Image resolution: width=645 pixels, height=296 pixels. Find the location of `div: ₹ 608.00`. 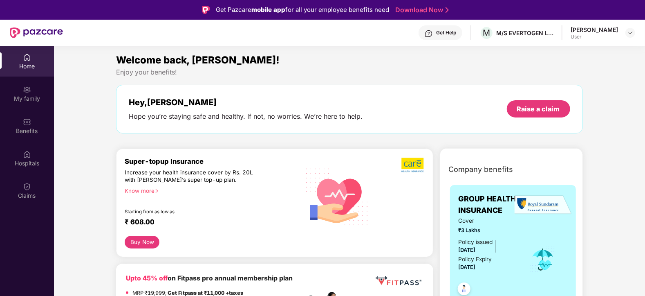

div: ₹ 608.00 is located at coordinates (208, 222).